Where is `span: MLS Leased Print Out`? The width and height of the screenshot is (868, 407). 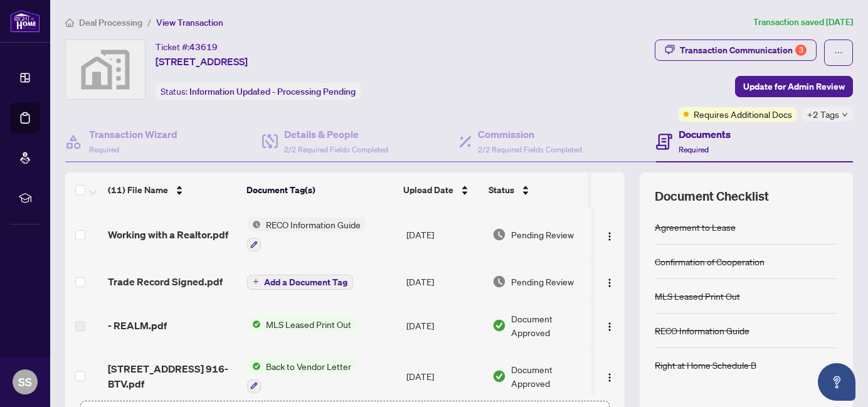 span: MLS Leased Print Out is located at coordinates (308, 324).